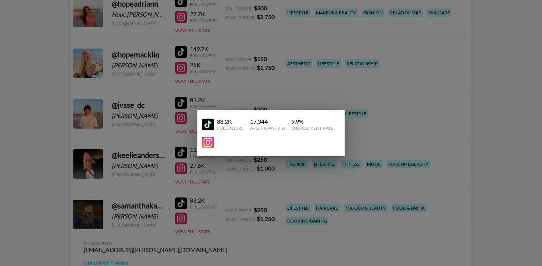 The height and width of the screenshot is (266, 542). I want to click on div: Followers, so click(230, 128).